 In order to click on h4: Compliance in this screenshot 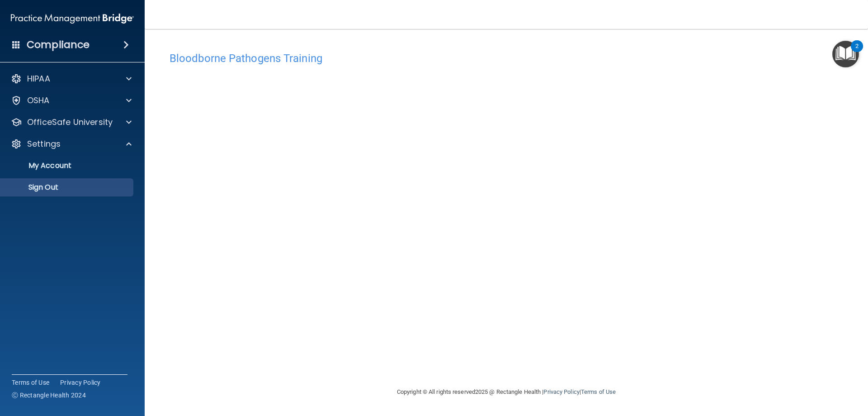, I will do `click(58, 45)`.